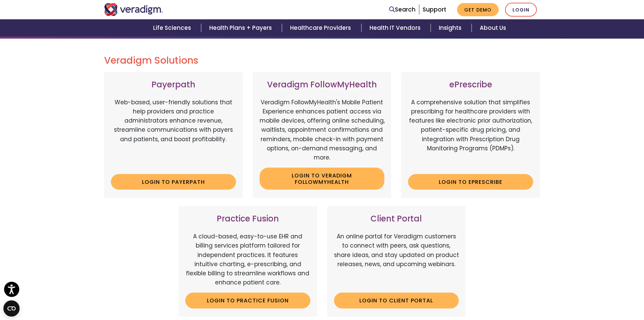 This screenshot has width=644, height=320. Describe the element at coordinates (478, 10) in the screenshot. I see `a: Get Demo` at that location.